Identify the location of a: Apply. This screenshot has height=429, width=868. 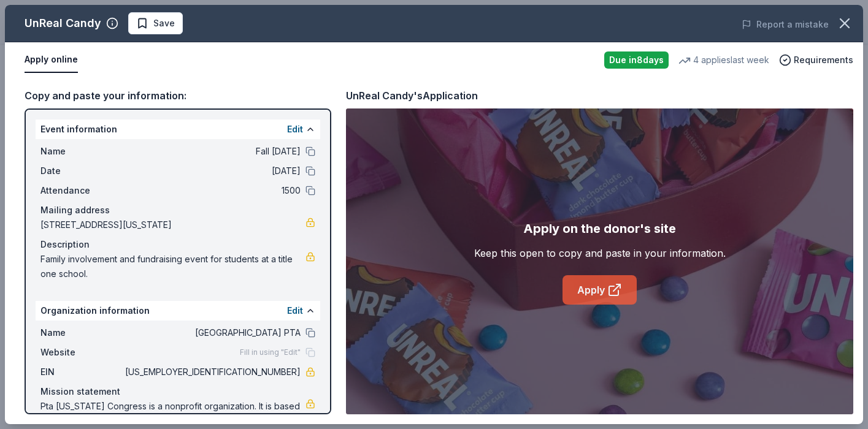
(599, 290).